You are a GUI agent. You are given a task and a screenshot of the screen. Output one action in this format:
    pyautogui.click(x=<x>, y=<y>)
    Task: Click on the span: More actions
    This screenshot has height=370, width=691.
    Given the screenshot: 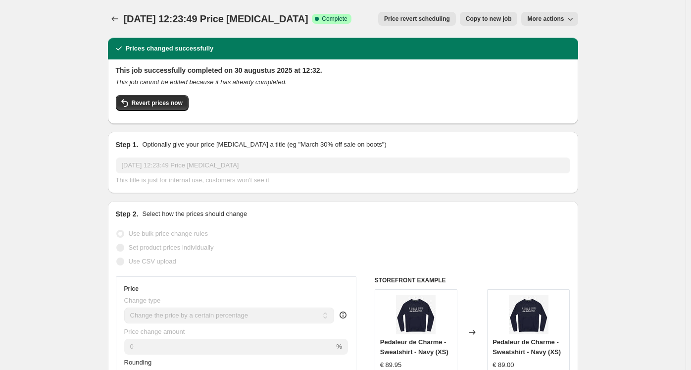 What is the action you would take?
    pyautogui.click(x=545, y=19)
    